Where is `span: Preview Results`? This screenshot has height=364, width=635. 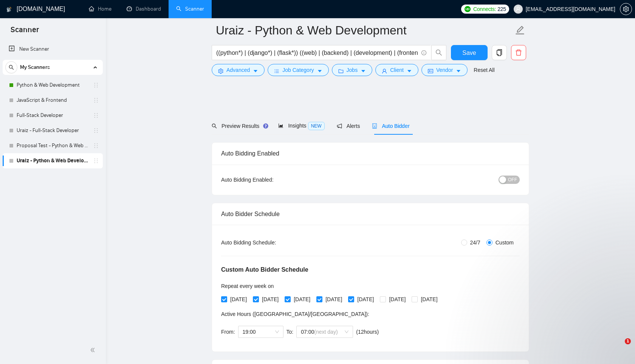
span: Preview Results is located at coordinates (239, 126).